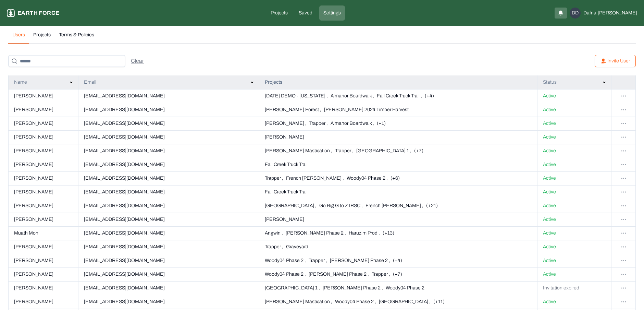 The height and width of the screenshot is (310, 644). Describe the element at coordinates (388, 233) in the screenshot. I see `p: (+13)` at that location.